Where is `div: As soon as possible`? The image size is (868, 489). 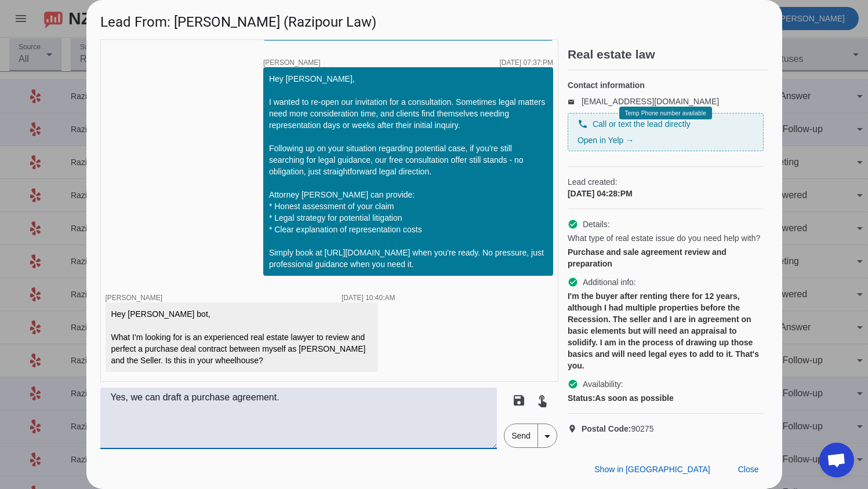 div: As soon as possible is located at coordinates (666, 398).